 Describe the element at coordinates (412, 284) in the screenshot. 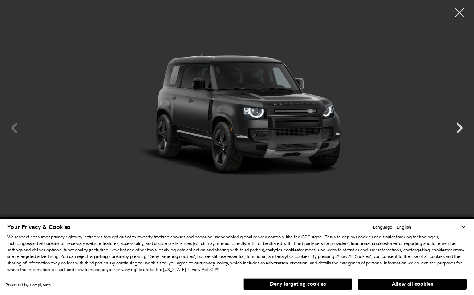

I see `button: Allow all cookies` at that location.